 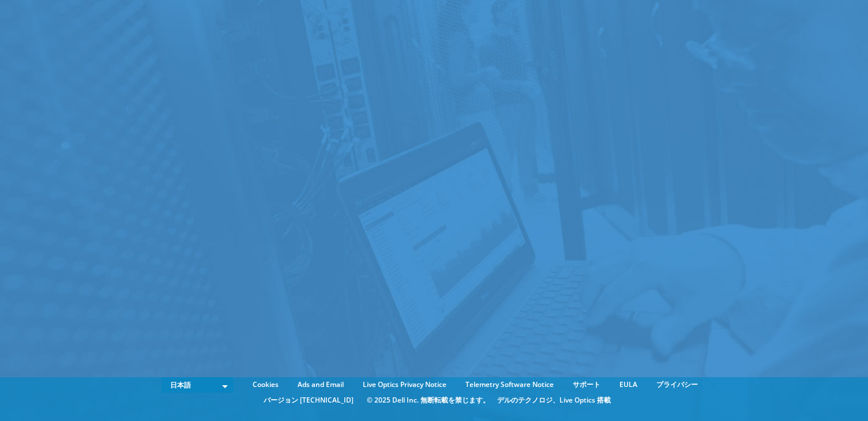 What do you see at coordinates (265, 385) in the screenshot?
I see `a: Cookies` at bounding box center [265, 385].